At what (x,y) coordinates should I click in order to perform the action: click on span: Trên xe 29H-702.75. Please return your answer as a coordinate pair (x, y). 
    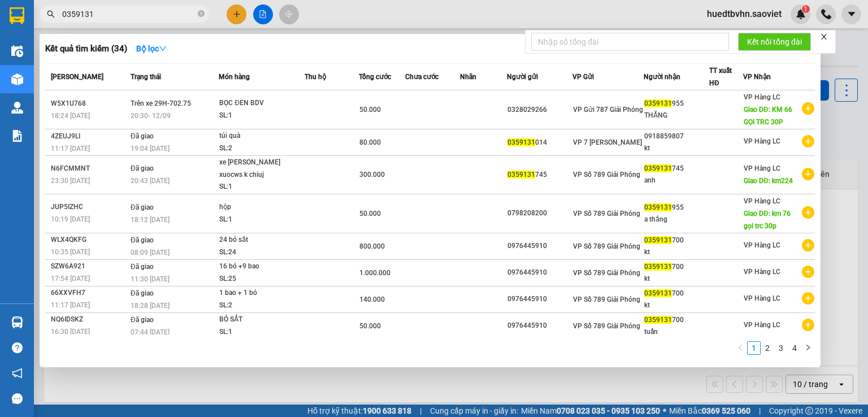
    Looking at the image, I should click on (160, 103).